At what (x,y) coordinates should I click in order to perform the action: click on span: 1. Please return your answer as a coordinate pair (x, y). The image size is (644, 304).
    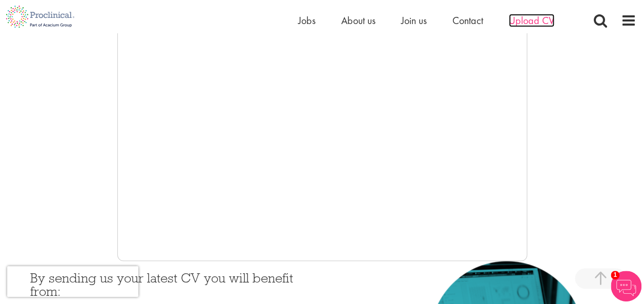
    Looking at the image, I should click on (615, 275).